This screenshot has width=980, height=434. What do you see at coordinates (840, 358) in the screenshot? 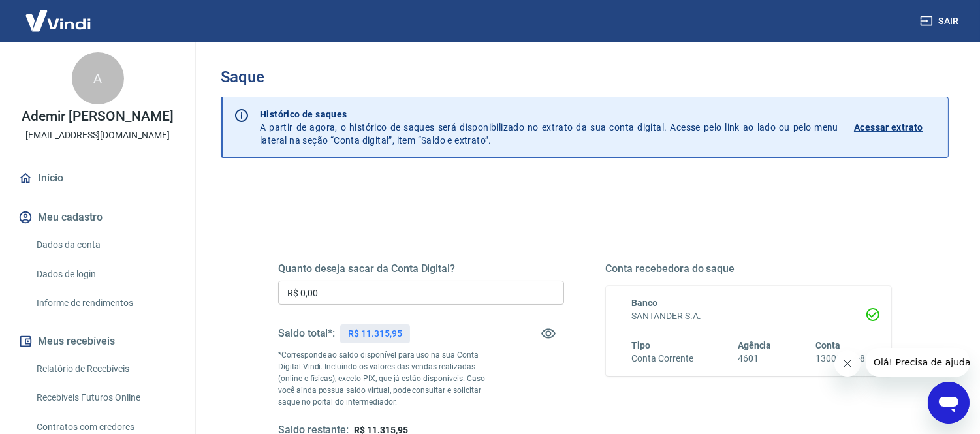
I see `h6: 13000078-8` at bounding box center [840, 358].